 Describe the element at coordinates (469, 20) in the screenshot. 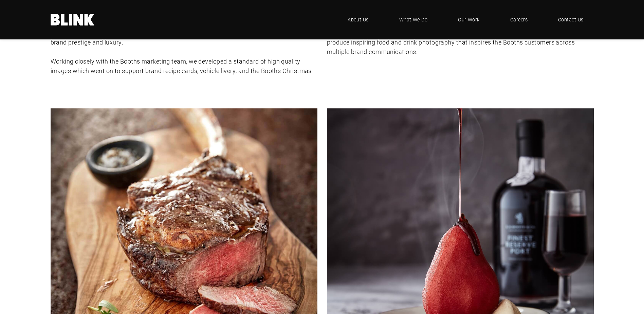

I see `a: Our Work` at that location.